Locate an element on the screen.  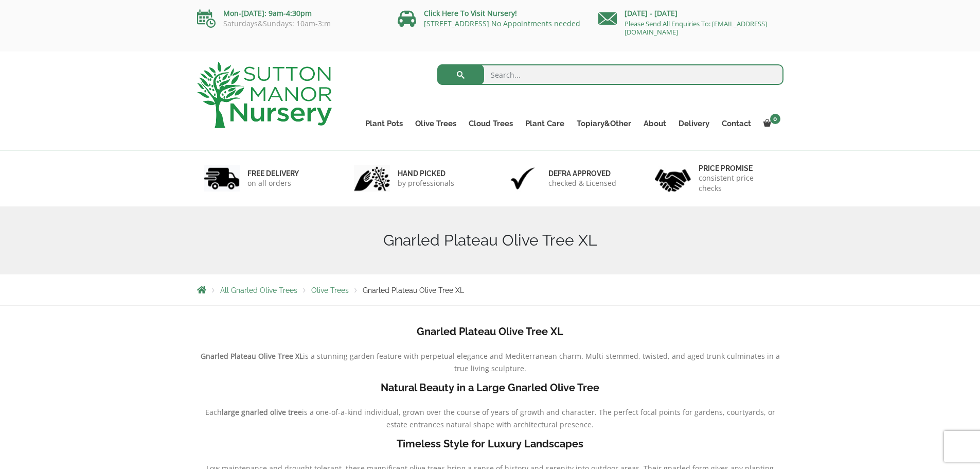
h6: hand picked is located at coordinates (426, 174).